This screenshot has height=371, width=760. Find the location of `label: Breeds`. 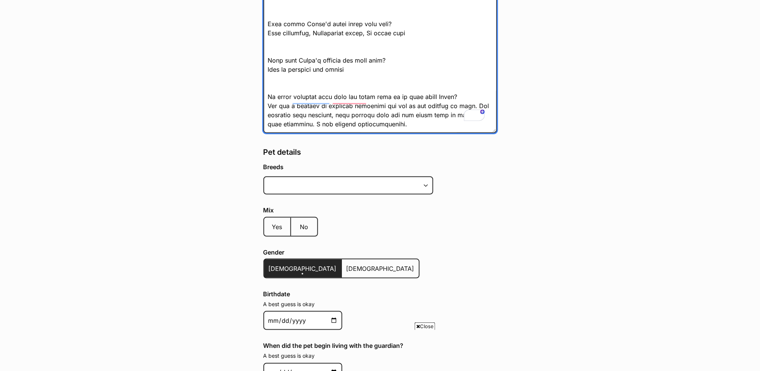

label: Breeds is located at coordinates (380, 167).